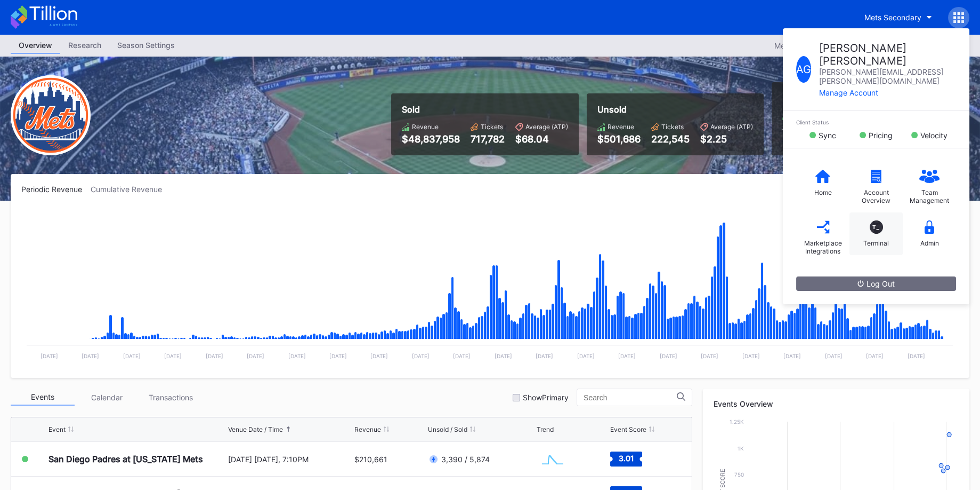 The width and height of the screenshot is (980, 490). Describe the element at coordinates (737, 422) in the screenshot. I see `text: 1.25k` at that location.